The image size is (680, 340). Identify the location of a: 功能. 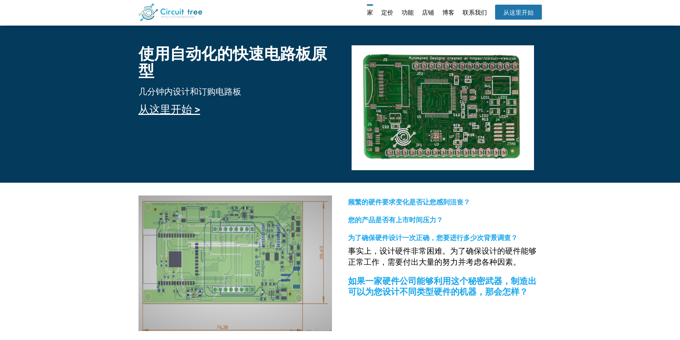
(408, 13).